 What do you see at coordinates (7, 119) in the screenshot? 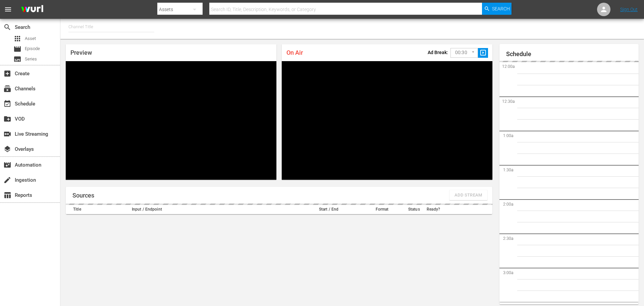
I see `span: VOD` at bounding box center [7, 119].